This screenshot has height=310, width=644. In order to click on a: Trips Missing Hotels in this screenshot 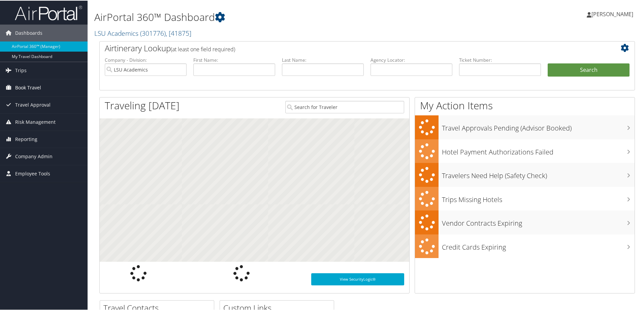, I will do `click(525, 198)`.